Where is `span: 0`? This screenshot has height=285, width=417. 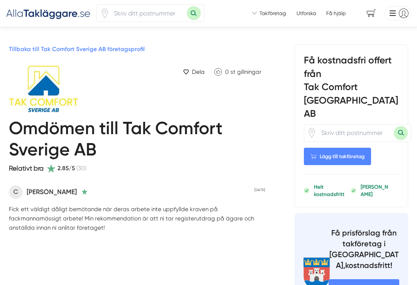
span: 0 is located at coordinates (227, 72).